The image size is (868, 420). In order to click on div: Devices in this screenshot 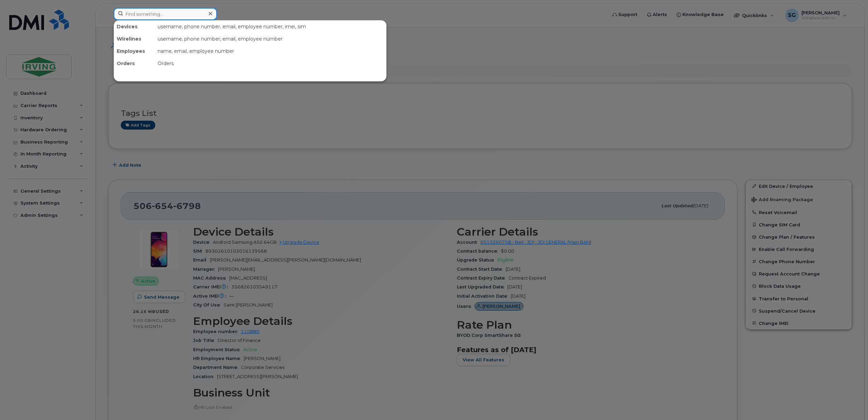, I will do `click(135, 27)`.